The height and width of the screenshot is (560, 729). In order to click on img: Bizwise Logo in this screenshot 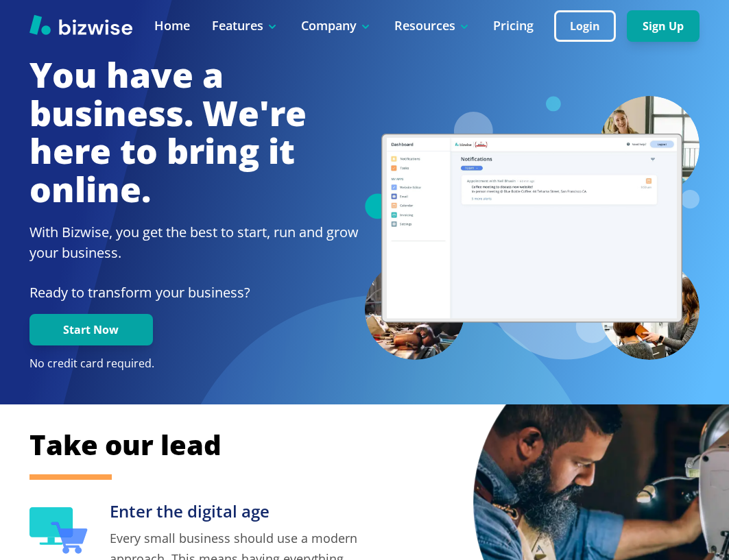, I will do `click(81, 25)`.